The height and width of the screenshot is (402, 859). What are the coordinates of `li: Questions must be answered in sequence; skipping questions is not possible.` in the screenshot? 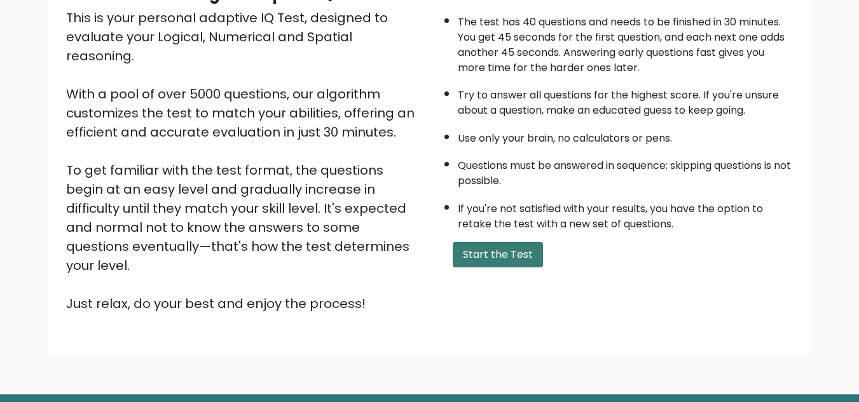 It's located at (626, 170).